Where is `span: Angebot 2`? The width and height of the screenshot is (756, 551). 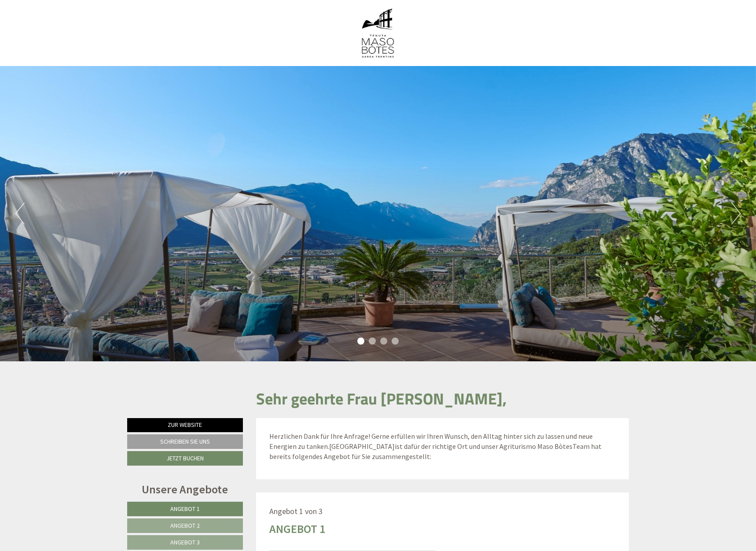 span: Angebot 2 is located at coordinates (185, 526).